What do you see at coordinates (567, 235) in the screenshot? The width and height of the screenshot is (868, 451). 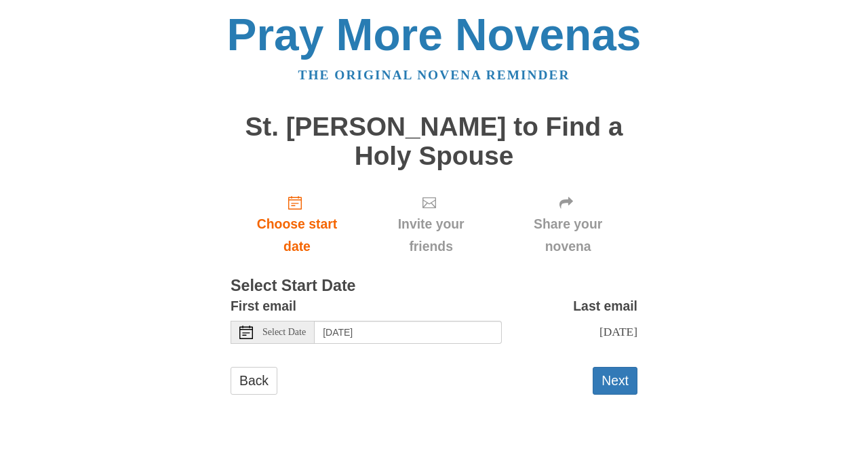 I see `span: Share your novena` at bounding box center [567, 235].